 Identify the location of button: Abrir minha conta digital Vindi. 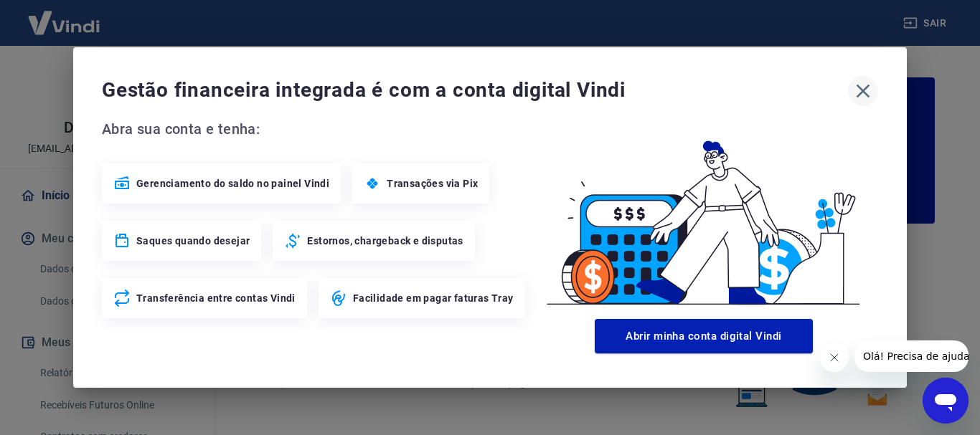
(704, 336).